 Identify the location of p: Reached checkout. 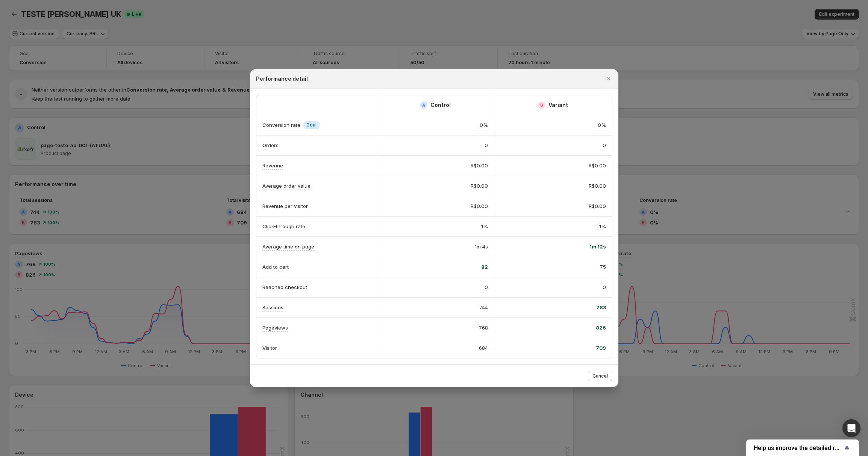
(284, 287).